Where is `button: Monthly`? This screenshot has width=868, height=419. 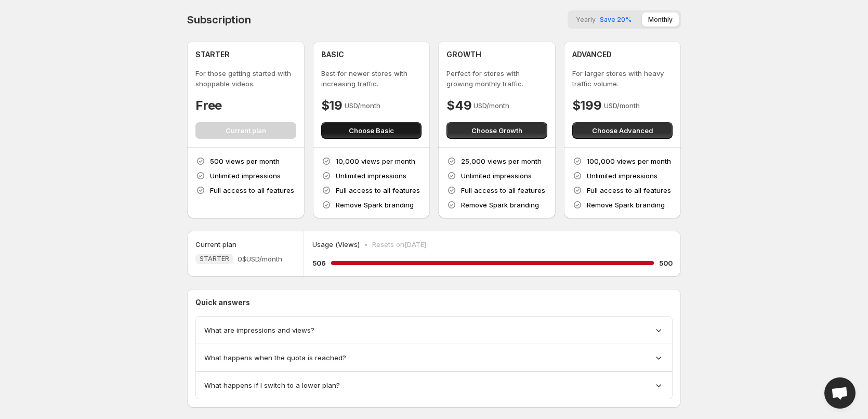
button: Monthly is located at coordinates (660, 19).